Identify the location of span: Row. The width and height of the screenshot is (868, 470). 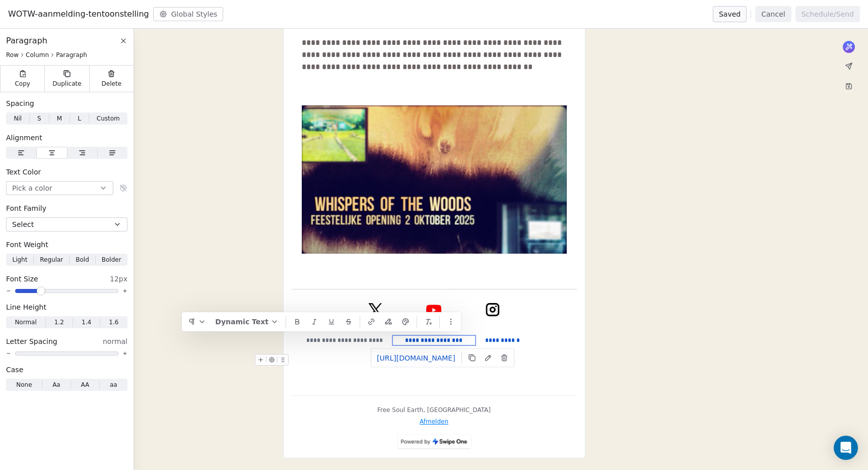
(12, 55).